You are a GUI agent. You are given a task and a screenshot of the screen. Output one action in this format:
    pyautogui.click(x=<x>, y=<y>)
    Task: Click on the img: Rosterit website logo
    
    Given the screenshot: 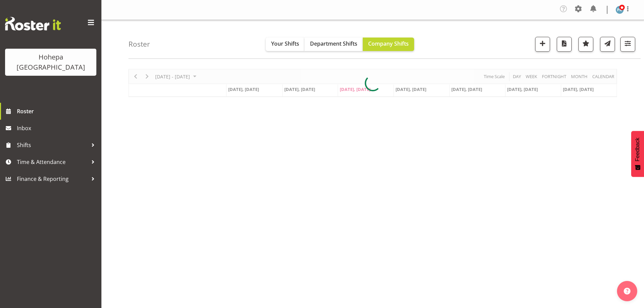 What is the action you would take?
    pyautogui.click(x=32, y=24)
    